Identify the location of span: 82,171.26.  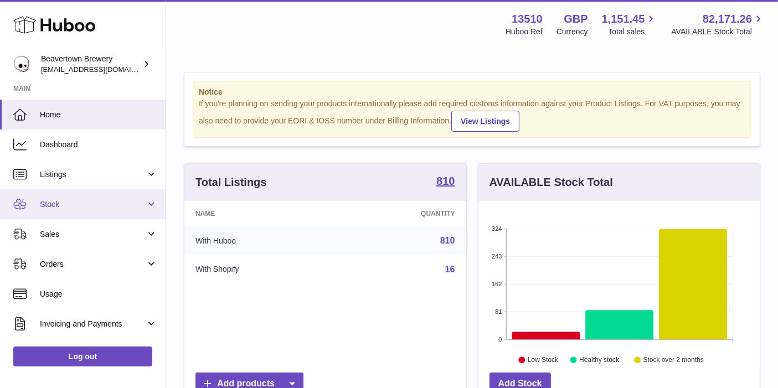
(727, 19).